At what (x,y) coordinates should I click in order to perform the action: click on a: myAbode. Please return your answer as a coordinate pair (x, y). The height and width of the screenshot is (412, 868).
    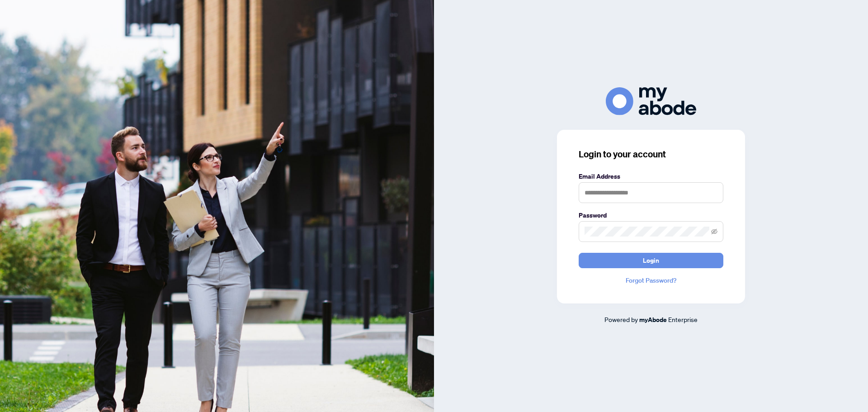
    Looking at the image, I should click on (653, 319).